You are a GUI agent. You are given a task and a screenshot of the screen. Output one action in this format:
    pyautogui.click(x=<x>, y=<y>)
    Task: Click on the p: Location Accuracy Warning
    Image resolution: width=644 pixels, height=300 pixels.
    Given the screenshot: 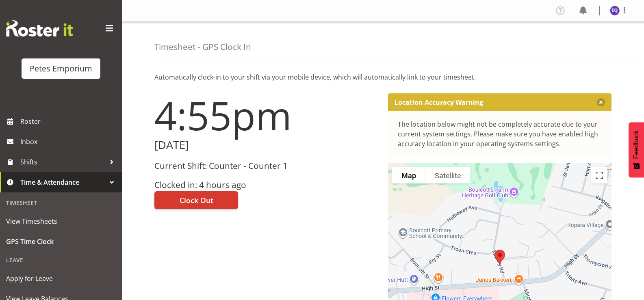 What is the action you would take?
    pyautogui.click(x=439, y=102)
    